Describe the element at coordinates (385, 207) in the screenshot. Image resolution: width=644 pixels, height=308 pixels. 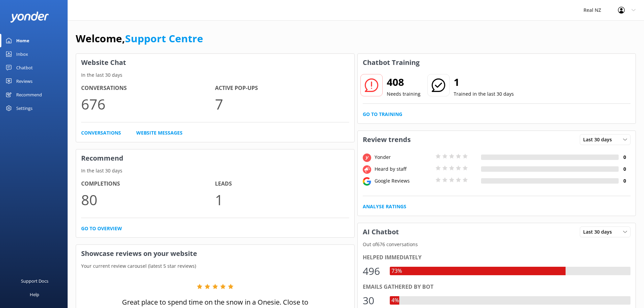
I see `a: Analyse Ratings` at that location.